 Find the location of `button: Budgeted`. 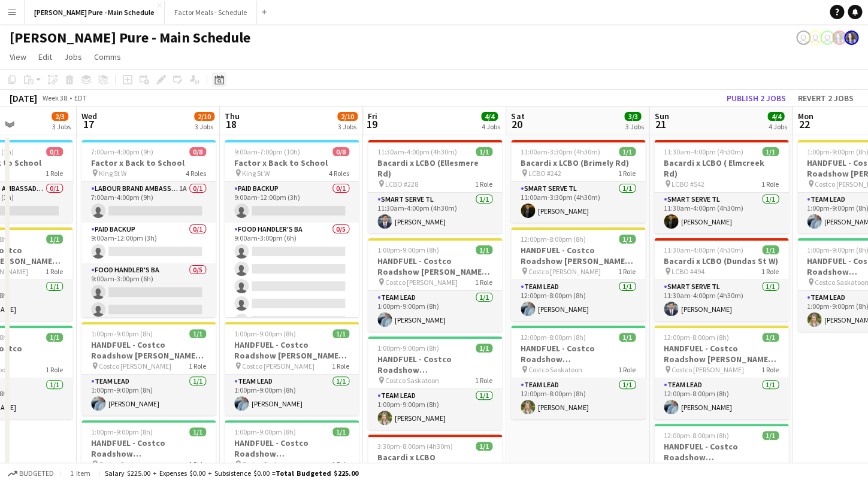

button: Budgeted is located at coordinates (31, 473).